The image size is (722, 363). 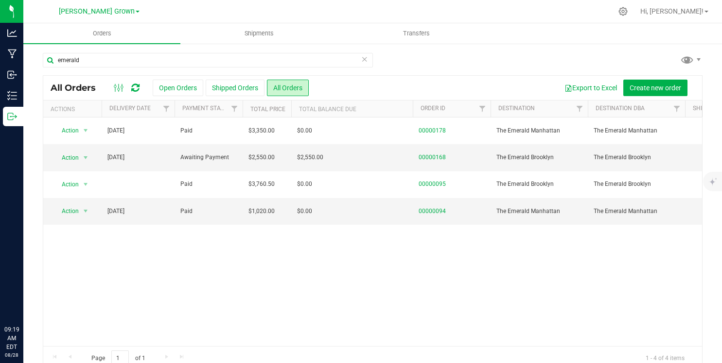 I want to click on a: Orders, so click(x=102, y=34).